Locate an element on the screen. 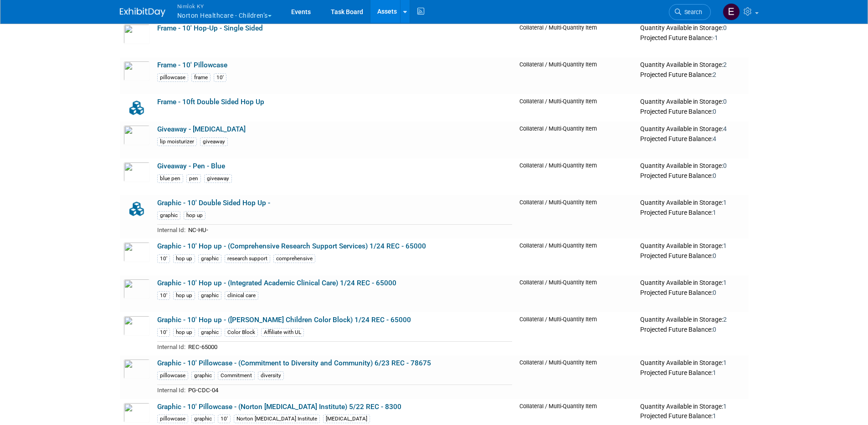  a: Graphic - 10' Double Sided Hop Up - is located at coordinates (213, 203).